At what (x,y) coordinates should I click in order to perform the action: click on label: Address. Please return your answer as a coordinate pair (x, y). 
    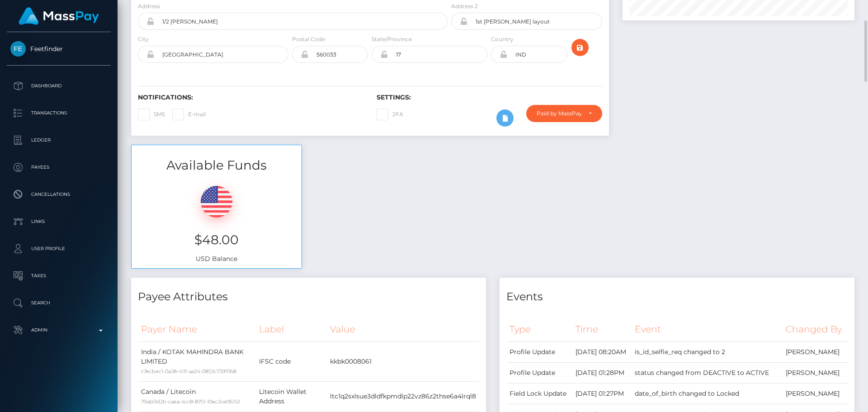
    Looking at the image, I should click on (149, 6).